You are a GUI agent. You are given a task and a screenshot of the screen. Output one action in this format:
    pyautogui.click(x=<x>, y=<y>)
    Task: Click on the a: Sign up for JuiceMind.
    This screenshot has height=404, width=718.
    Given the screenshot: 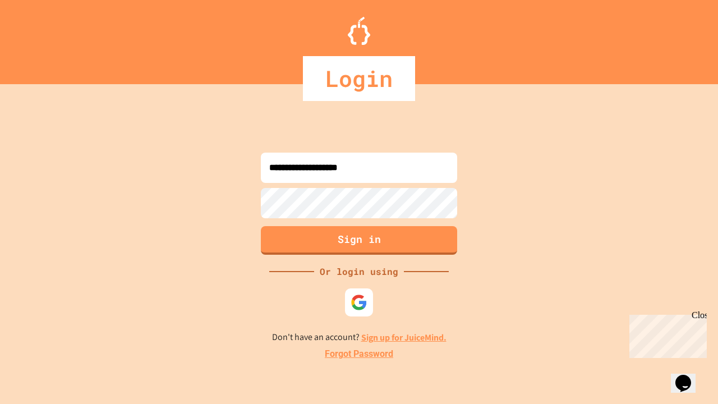 What is the action you would take?
    pyautogui.click(x=404, y=337)
    